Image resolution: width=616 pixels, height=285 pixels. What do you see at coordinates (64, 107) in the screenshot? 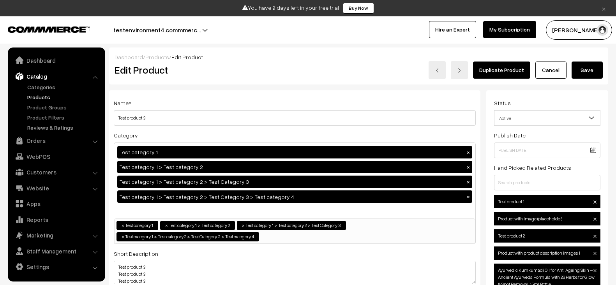
I see `a: Product Groups` at bounding box center [64, 107].